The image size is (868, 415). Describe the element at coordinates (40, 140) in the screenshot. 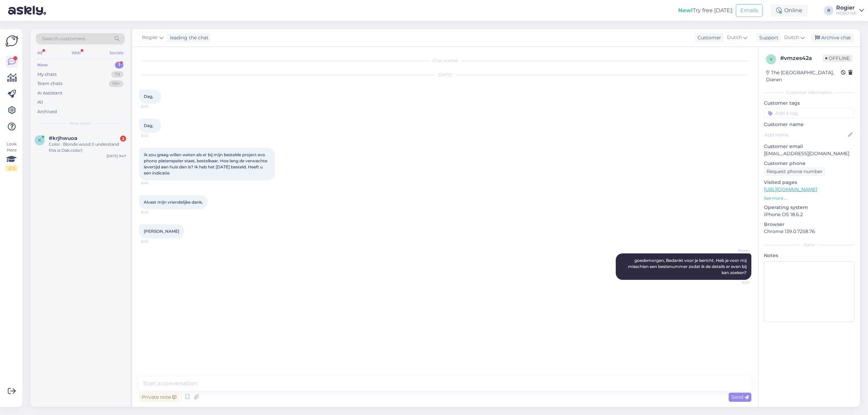

I see `span: k` at that location.